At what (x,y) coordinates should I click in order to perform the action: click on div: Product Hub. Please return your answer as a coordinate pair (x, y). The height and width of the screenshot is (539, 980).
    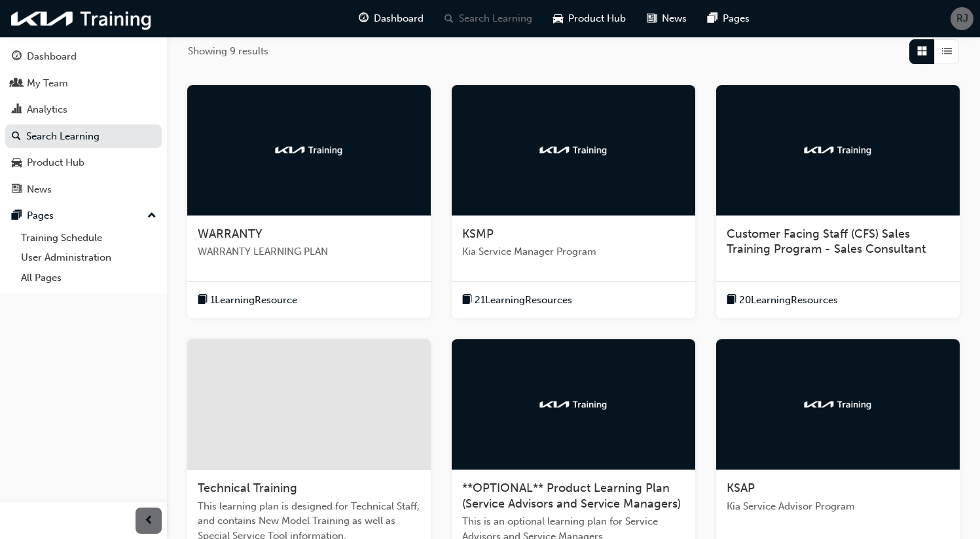
    Looking at the image, I should click on (56, 163).